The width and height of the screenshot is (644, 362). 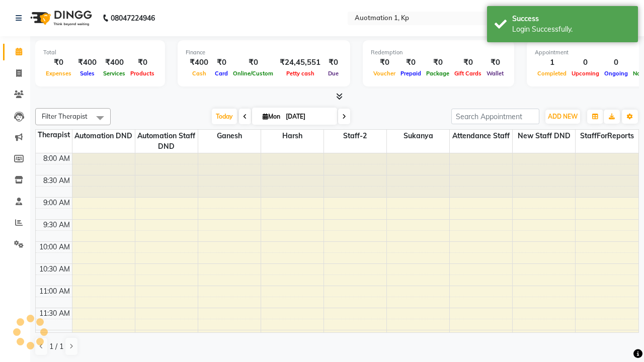 I want to click on div: 1, so click(x=552, y=62).